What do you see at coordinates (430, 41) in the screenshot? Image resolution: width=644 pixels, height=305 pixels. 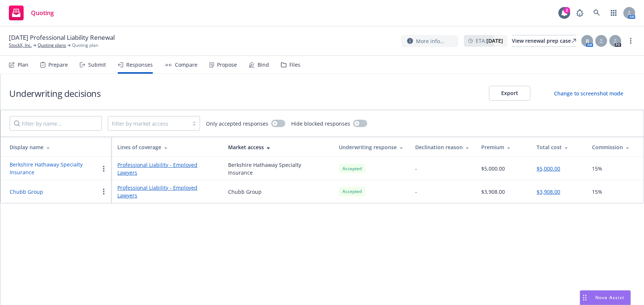 I see `button: More info...` at bounding box center [430, 41].